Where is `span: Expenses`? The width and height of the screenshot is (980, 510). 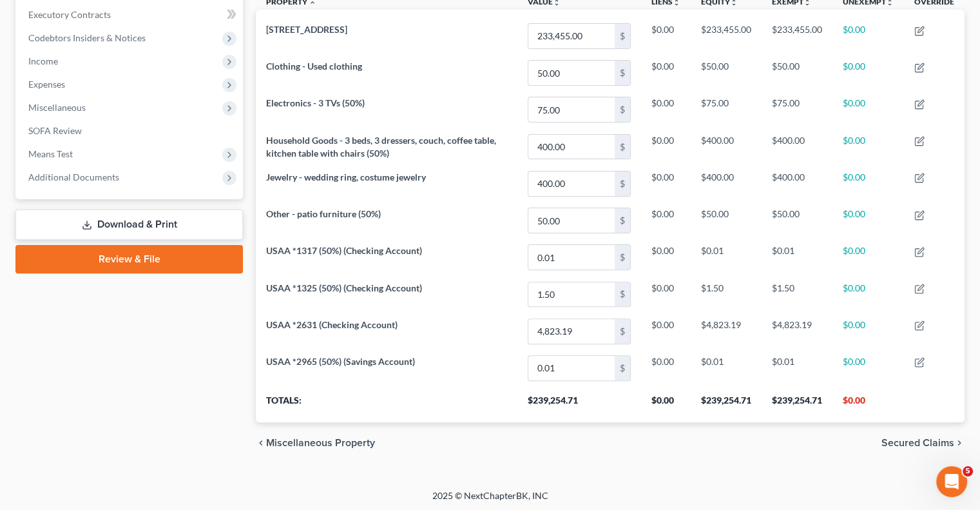 span: Expenses is located at coordinates (46, 84).